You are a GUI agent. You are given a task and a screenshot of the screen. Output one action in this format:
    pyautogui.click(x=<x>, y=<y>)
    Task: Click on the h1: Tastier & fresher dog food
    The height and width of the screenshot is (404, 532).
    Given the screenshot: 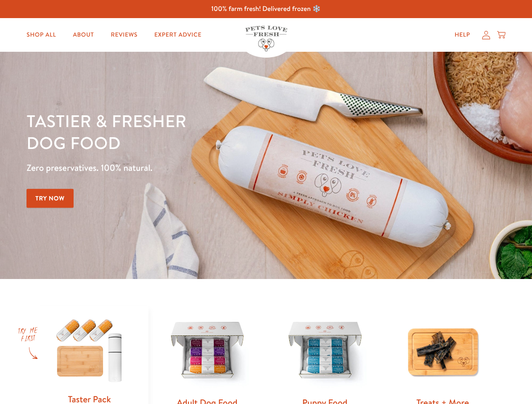 What is the action you would take?
    pyautogui.click(x=186, y=132)
    